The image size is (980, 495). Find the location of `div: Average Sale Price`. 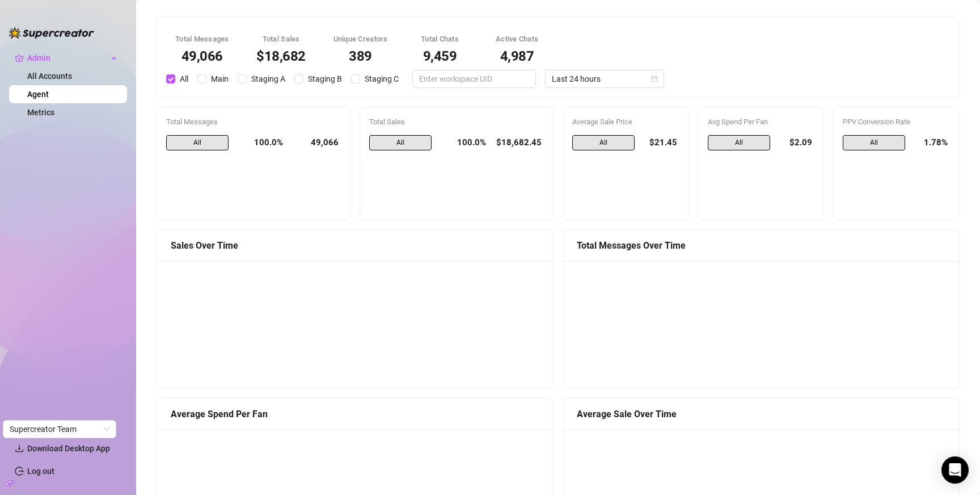

div: Average Sale Price is located at coordinates (625, 122).